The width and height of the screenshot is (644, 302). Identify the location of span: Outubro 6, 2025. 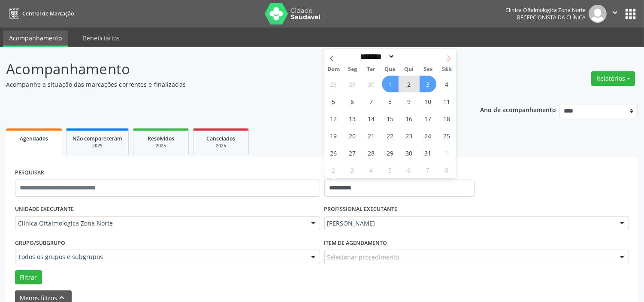
(352, 101).